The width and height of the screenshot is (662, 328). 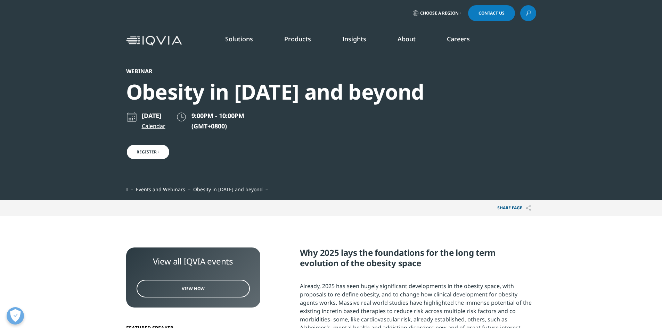 I want to click on a: Register, so click(x=148, y=152).